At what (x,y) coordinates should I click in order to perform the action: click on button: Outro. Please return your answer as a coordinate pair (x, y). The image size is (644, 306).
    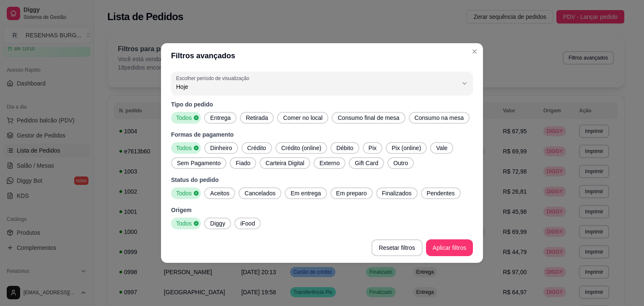
    Looking at the image, I should click on (401, 163).